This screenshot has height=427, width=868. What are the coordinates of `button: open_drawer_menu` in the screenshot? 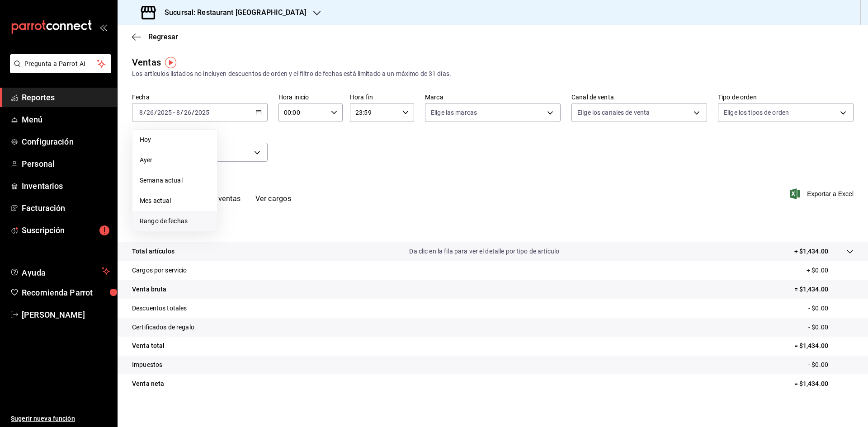 It's located at (103, 27).